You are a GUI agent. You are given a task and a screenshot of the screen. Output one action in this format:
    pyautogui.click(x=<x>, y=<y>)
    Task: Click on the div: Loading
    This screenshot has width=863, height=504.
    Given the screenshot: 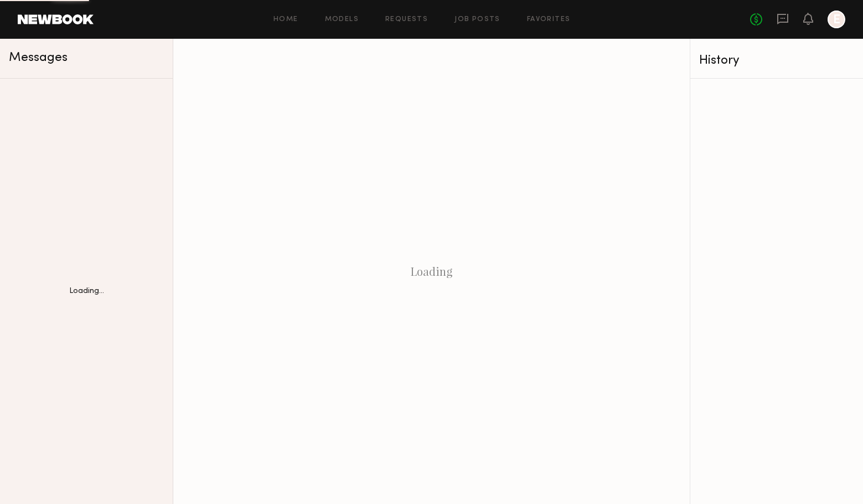 What is the action you would take?
    pyautogui.click(x=431, y=271)
    